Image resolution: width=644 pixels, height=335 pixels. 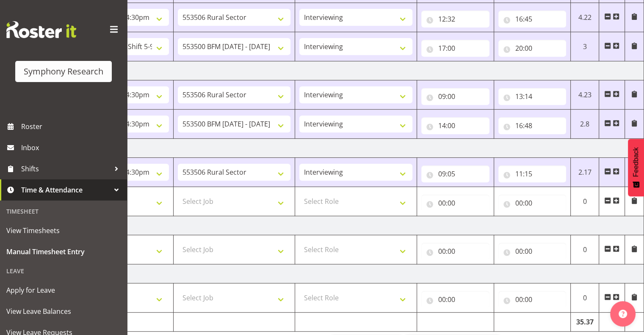 I want to click on td: 2.17, so click(x=584, y=173).